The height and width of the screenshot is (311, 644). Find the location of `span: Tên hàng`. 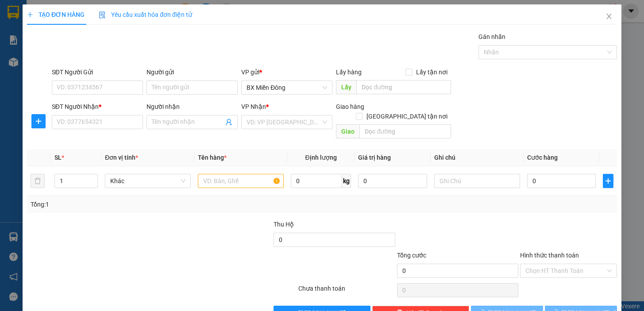

span: Tên hàng is located at coordinates (212, 158).